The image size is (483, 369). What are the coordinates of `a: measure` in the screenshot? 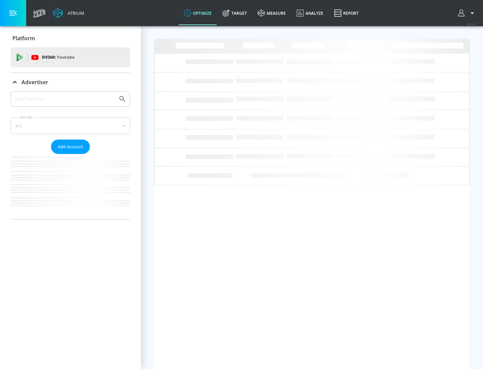 It's located at (272, 13).